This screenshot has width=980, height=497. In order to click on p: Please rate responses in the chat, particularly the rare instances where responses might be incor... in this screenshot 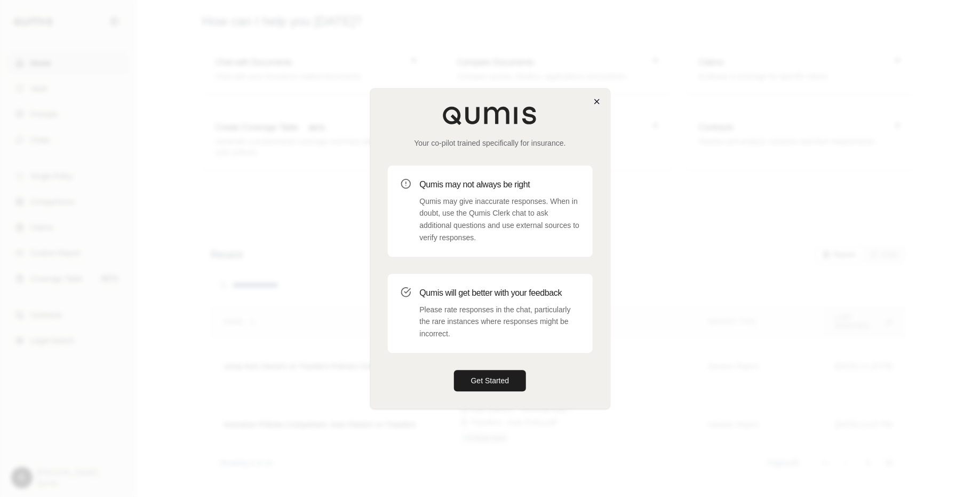, I will do `click(499, 321)`.